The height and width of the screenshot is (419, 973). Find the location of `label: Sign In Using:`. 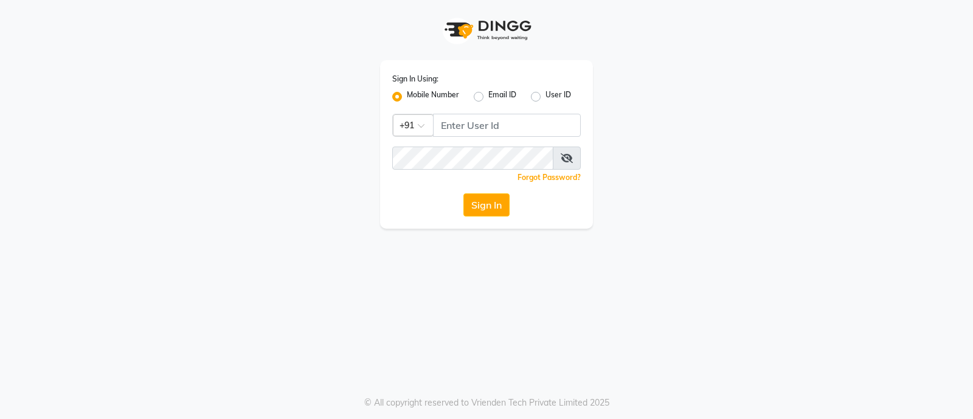

label: Sign In Using: is located at coordinates (415, 79).